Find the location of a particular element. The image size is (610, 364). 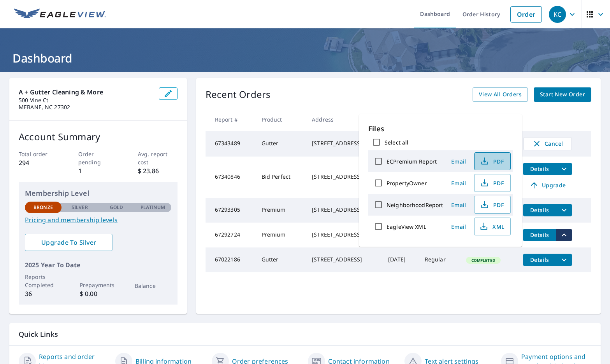

td: 67343489 is located at coordinates (230, 144).